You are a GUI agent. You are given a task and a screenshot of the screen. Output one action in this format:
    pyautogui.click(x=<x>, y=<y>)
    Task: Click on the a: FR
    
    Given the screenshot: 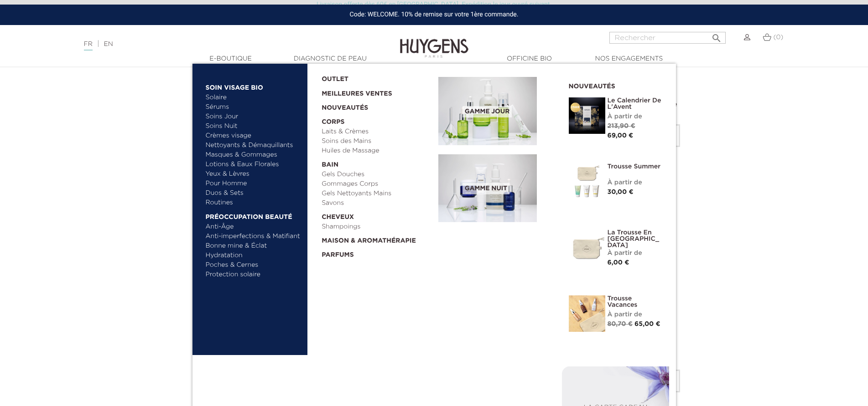 What is the action you would take?
    pyautogui.click(x=88, y=45)
    